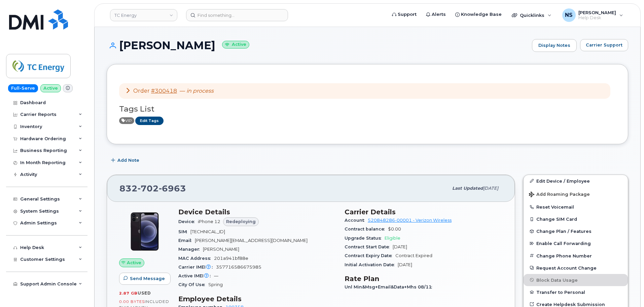  I want to click on span: Spring, so click(215, 284).